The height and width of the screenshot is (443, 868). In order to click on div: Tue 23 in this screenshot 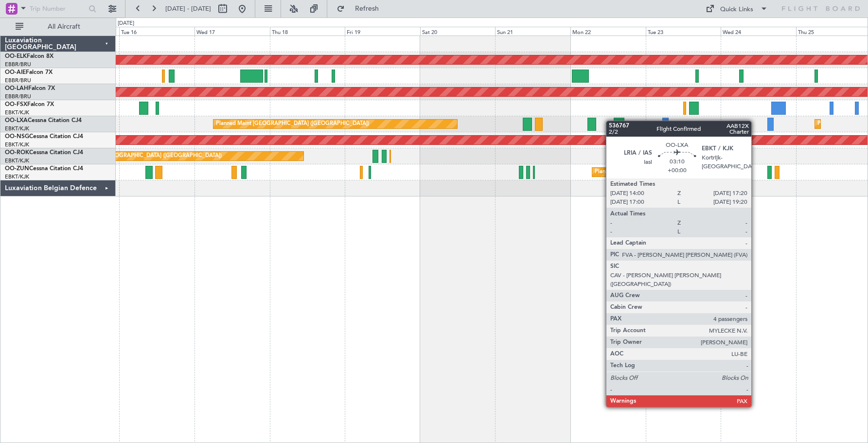, I will do `click(683, 31)`.